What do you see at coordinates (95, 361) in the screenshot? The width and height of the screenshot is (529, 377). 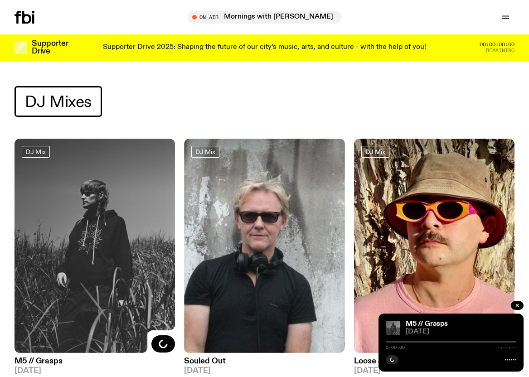 I see `h3: M5 // Grasps` at bounding box center [95, 361].